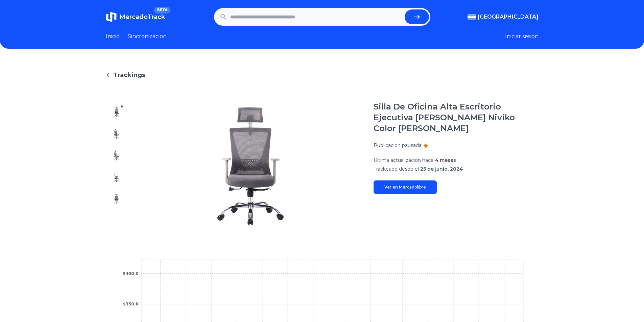 The image size is (644, 322). I want to click on span: Trackings, so click(129, 75).